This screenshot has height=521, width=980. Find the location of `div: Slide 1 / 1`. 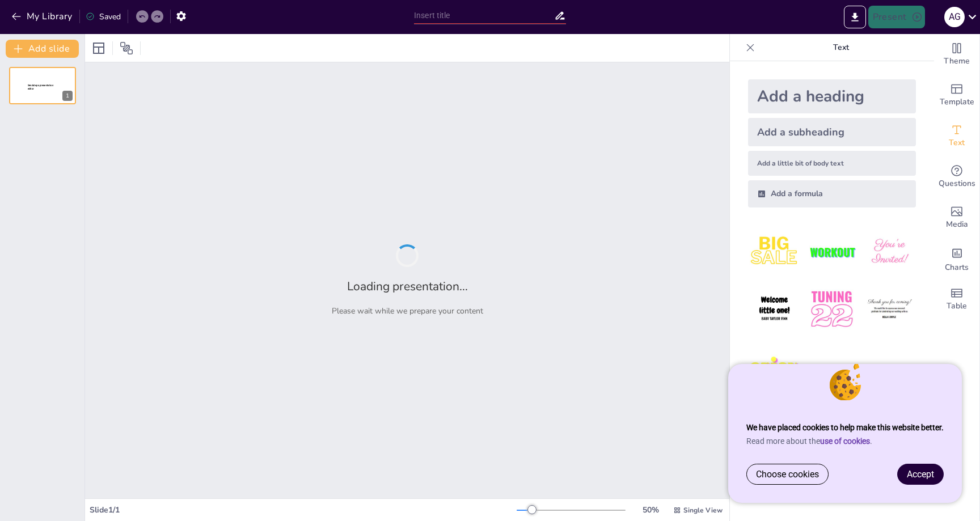

div: Slide 1 / 1 is located at coordinates (302, 510).